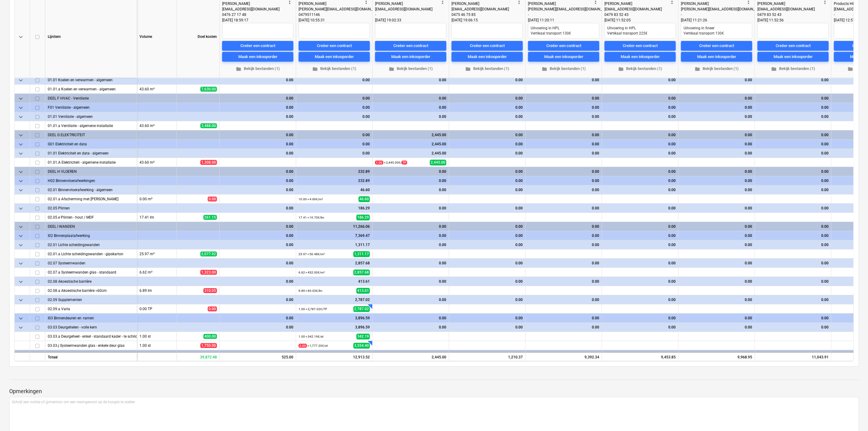 The height and width of the screenshot is (431, 868). I want to click on span: 1,308.00, so click(208, 162).